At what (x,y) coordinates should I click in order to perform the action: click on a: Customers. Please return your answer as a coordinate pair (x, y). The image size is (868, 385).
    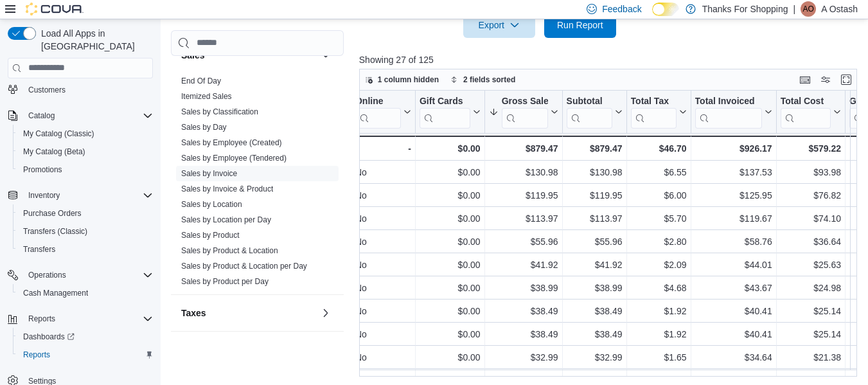
    Looking at the image, I should click on (47, 90).